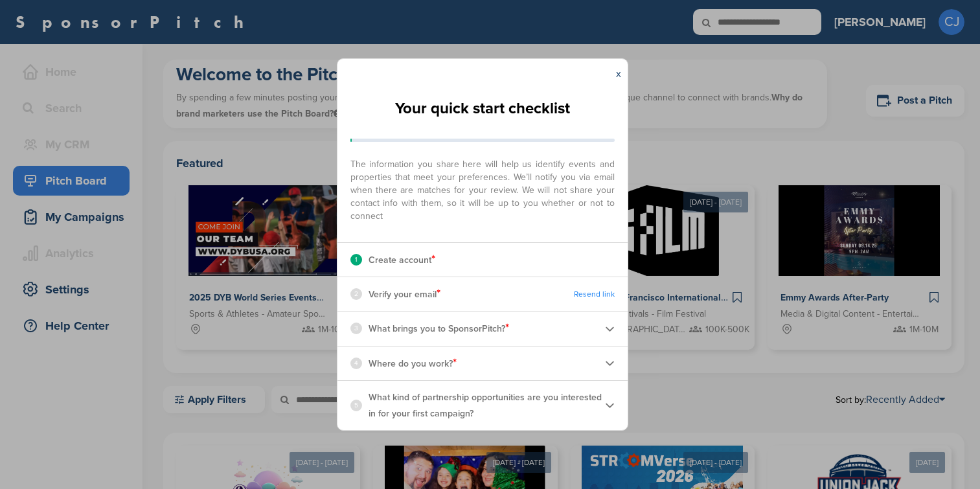  I want to click on div: 2, so click(357, 294).